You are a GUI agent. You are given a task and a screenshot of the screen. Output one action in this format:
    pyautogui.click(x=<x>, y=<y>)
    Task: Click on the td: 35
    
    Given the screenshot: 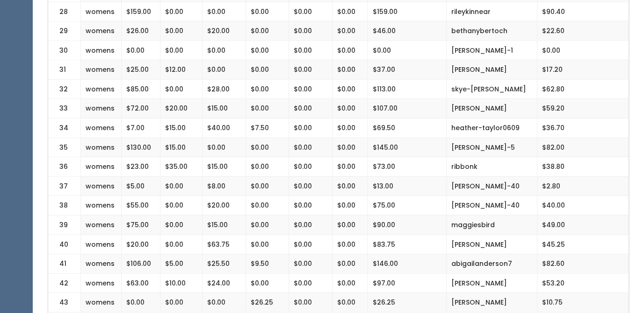 What is the action you would take?
    pyautogui.click(x=65, y=148)
    